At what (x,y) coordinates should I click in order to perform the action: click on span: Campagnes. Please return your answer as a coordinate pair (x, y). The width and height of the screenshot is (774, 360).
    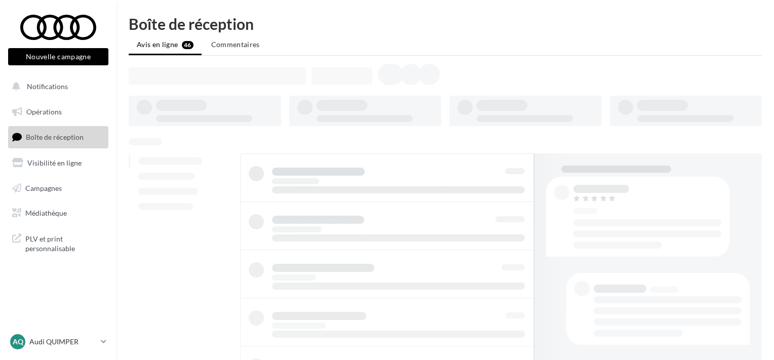
    Looking at the image, I should click on (44, 187).